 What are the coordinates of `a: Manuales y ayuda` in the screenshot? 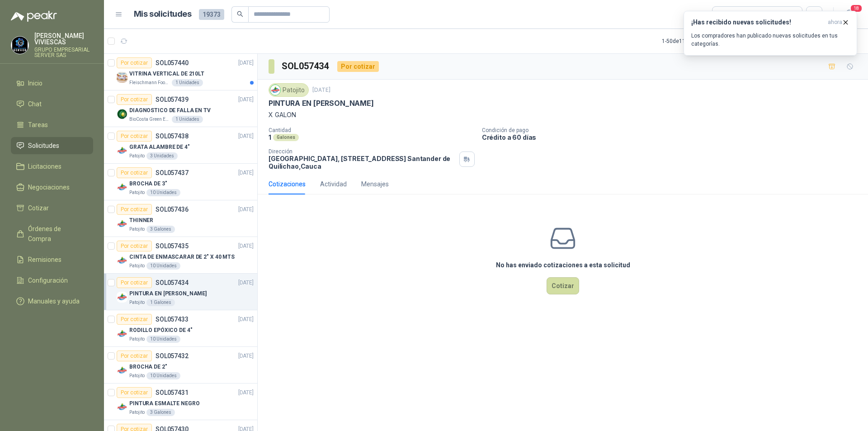 It's located at (52, 301).